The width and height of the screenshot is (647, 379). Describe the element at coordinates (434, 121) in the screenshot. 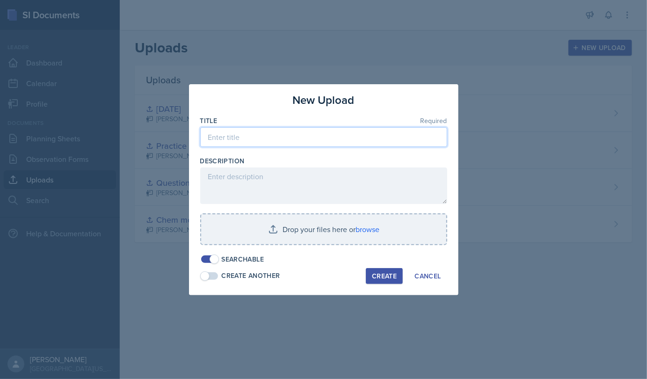

I see `span: Required` at that location.